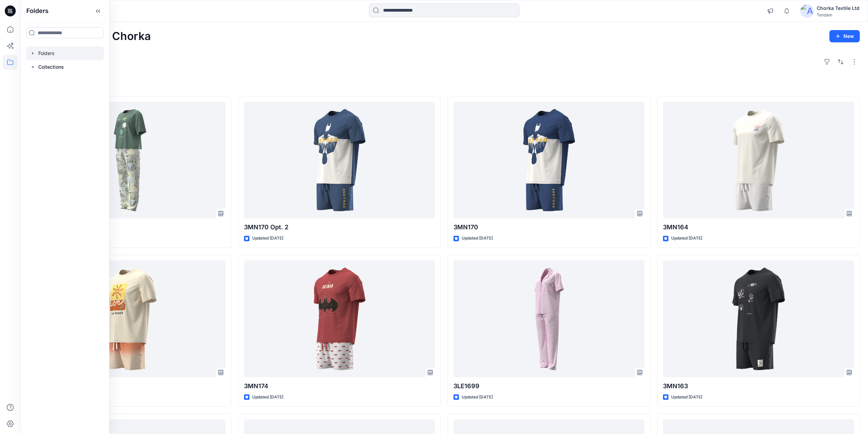  What do you see at coordinates (549, 227) in the screenshot?
I see `p: 3MN170` at bounding box center [549, 227].